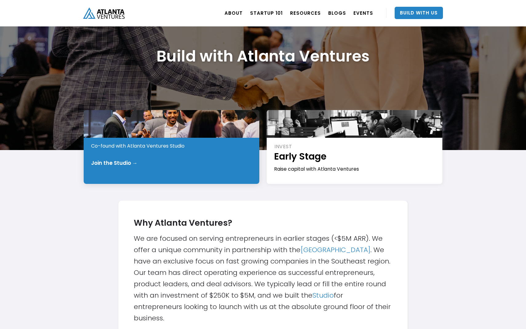  What do you see at coordinates (263, 269) in the screenshot?
I see `div: We are focused on serving entrepreneurs in earlier stages (<$5M ARR). We offer a unique community...` at bounding box center [263, 269].